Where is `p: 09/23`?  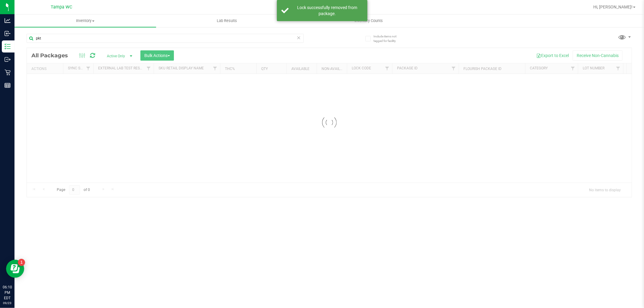
p: 09/23 is located at coordinates (7, 303).